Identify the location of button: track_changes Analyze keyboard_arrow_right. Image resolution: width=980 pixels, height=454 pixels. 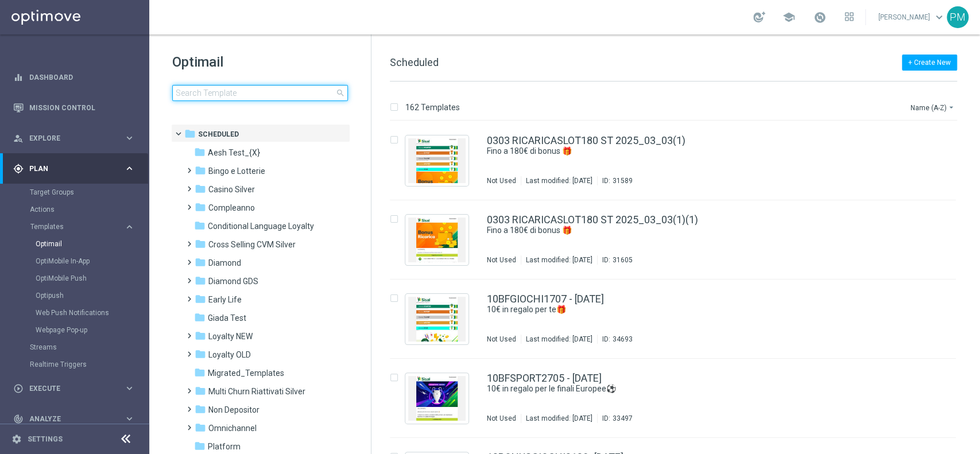
(74, 419).